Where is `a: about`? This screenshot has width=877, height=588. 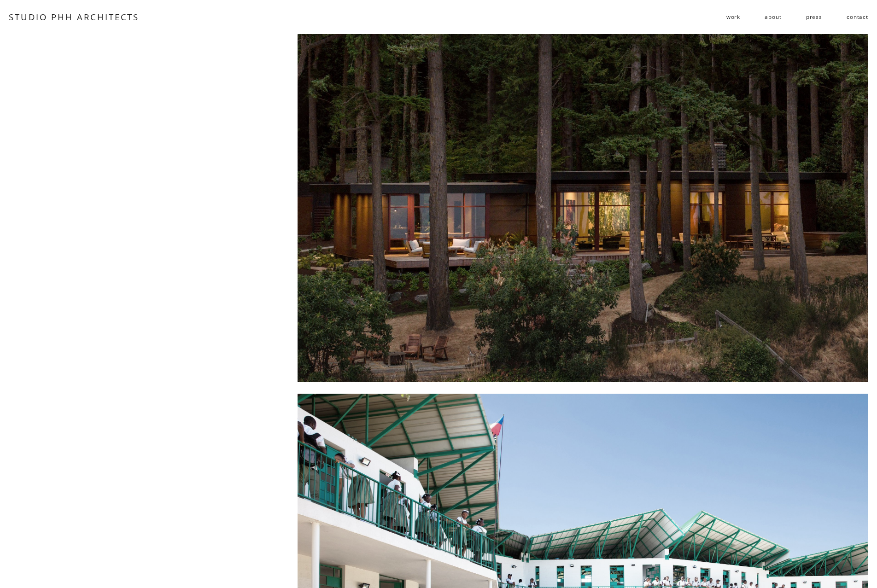
a: about is located at coordinates (773, 17).